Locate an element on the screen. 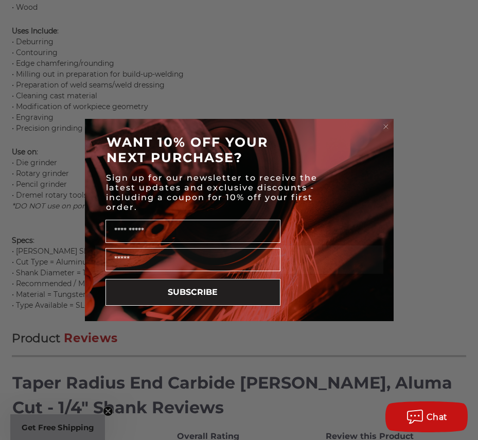 This screenshot has height=440, width=478. button: SUBSCRIBE is located at coordinates (193, 292).